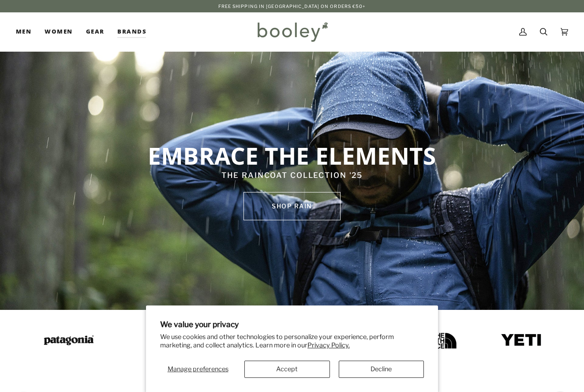  Describe the element at coordinates (292, 155) in the screenshot. I see `p: EMBRACE THE ELEMENTS` at that location.